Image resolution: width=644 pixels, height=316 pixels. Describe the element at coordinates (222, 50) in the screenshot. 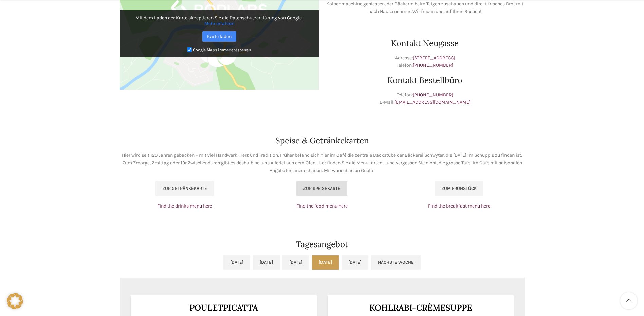

I see `small: Google Maps immer entsperren` at that location.